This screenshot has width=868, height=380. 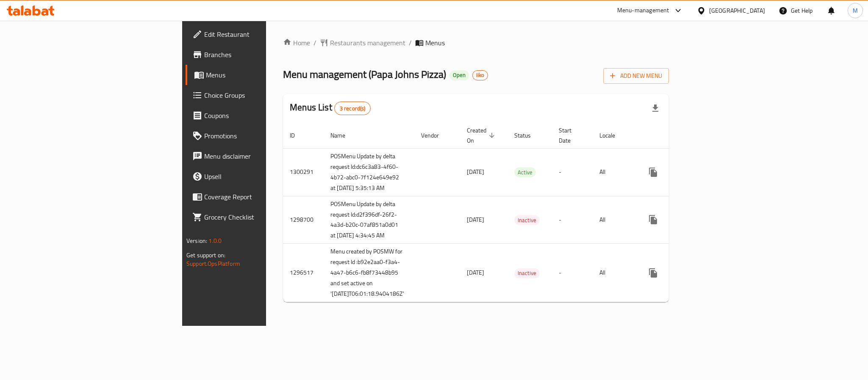 I want to click on span: Edit Restaurant, so click(x=262, y=34).